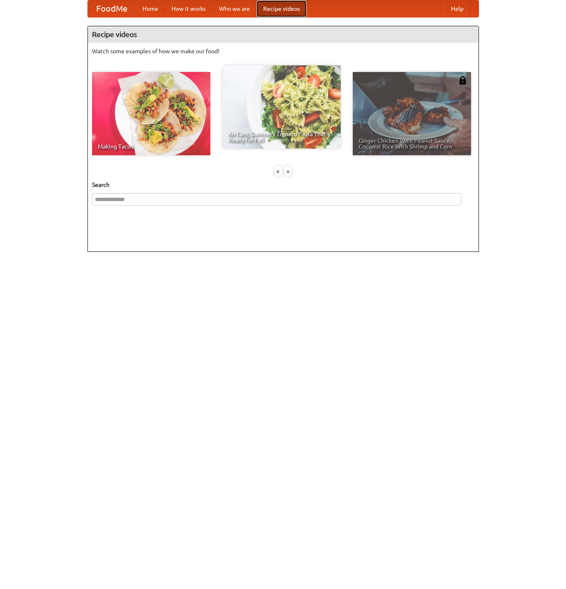 Image resolution: width=566 pixels, height=589 pixels. Describe the element at coordinates (151, 147) in the screenshot. I see `span: Making Tacos` at that location.